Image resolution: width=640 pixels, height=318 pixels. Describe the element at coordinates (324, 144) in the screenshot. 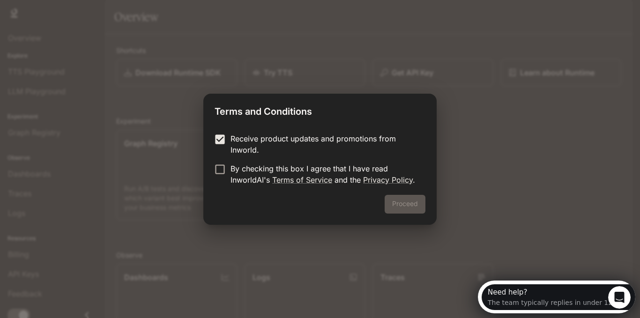

I see `p: Receive product updates and promotions from Inworld.` at that location.